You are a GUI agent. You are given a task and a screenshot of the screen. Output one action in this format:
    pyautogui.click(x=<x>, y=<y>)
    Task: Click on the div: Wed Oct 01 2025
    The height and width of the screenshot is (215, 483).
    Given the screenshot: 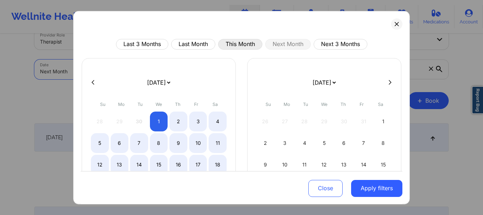 What is the action you would take?
    pyautogui.click(x=159, y=121)
    